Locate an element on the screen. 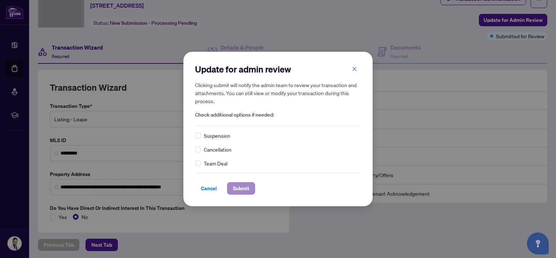 The height and width of the screenshot is (258, 556). h2: Update for admin review is located at coordinates (278, 69).